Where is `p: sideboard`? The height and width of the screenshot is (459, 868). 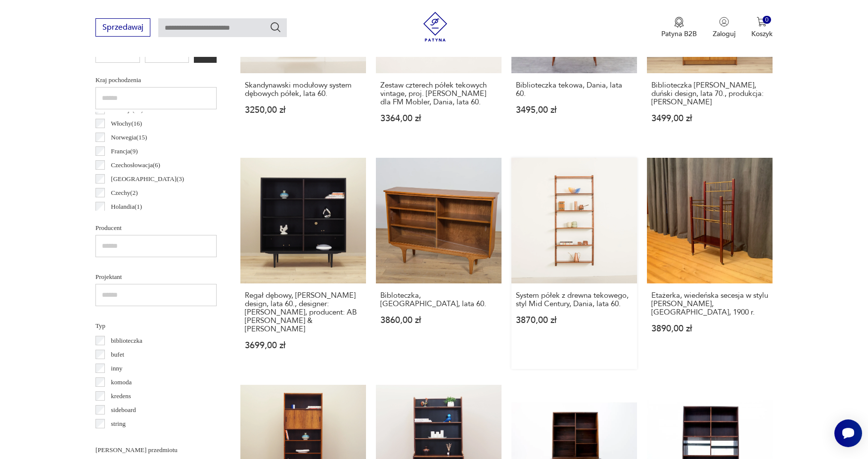
p: sideboard is located at coordinates (123, 410).